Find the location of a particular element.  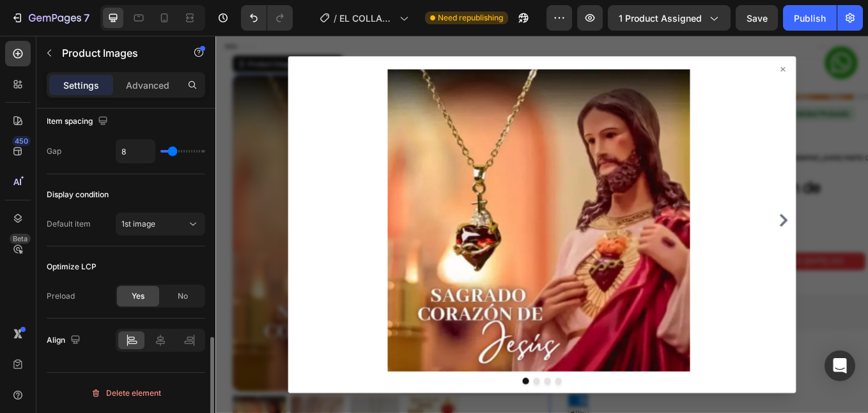

div: Publish is located at coordinates (810, 18).